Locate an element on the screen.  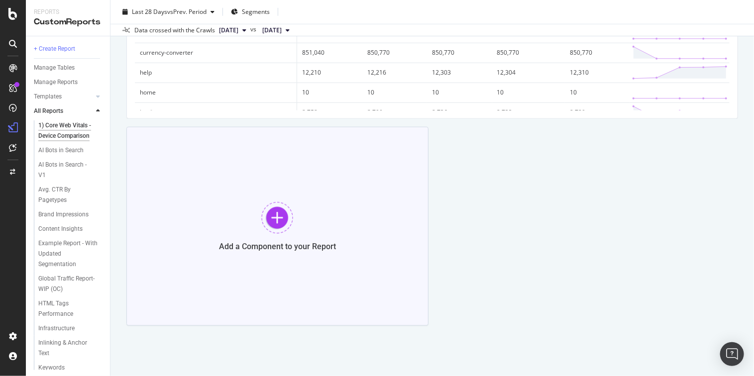
a: 1) Core Web Vitals - Device Comparison is located at coordinates (71, 131).